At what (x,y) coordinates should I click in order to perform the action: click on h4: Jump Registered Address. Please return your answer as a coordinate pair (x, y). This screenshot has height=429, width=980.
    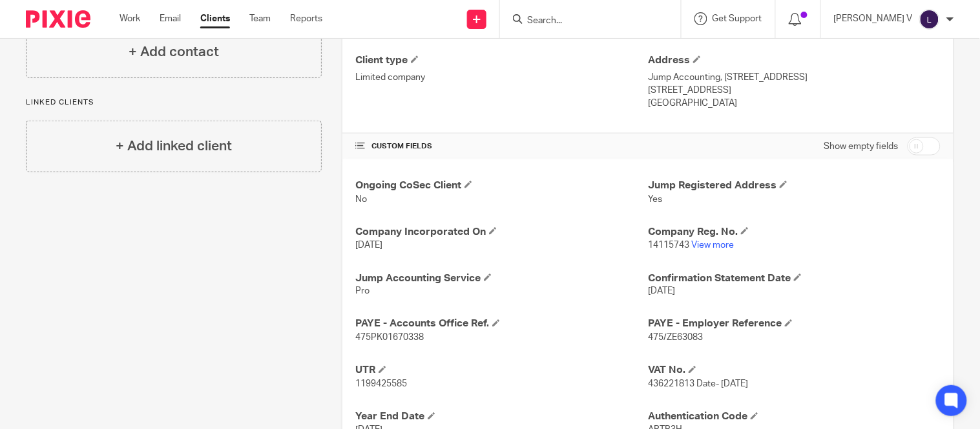
    Looking at the image, I should click on (794, 185).